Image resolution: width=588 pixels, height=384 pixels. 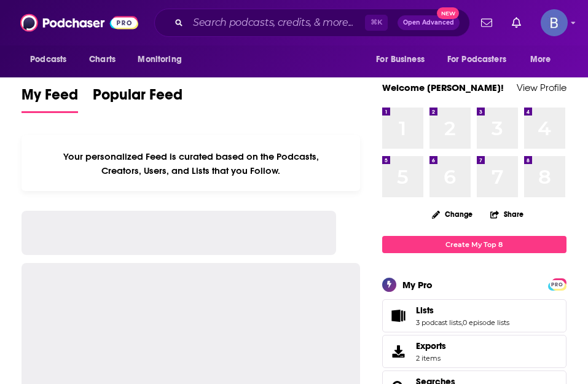 What do you see at coordinates (102, 60) in the screenshot?
I see `a: Charts` at bounding box center [102, 60].